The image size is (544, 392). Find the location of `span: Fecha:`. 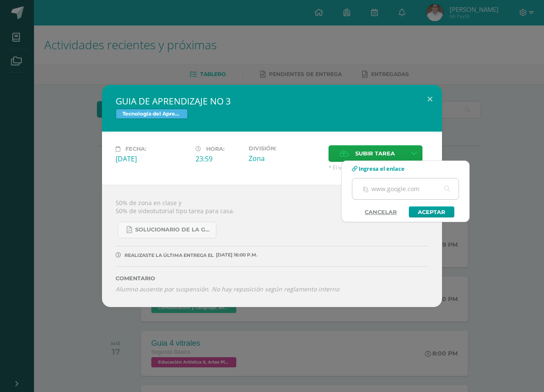

span: Fecha: is located at coordinates (135, 149).